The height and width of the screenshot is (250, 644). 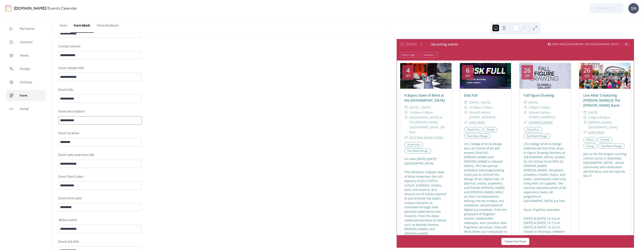 I want to click on button: Submit Your Event, so click(x=515, y=241).